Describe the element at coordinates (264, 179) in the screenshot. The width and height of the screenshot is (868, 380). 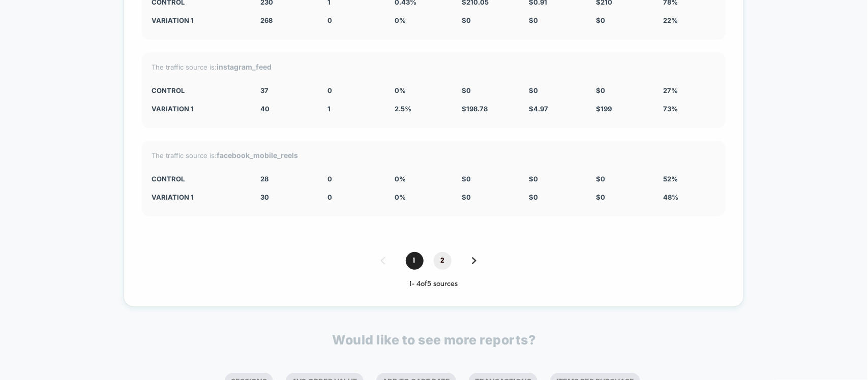
I see `span: 28` at that location.